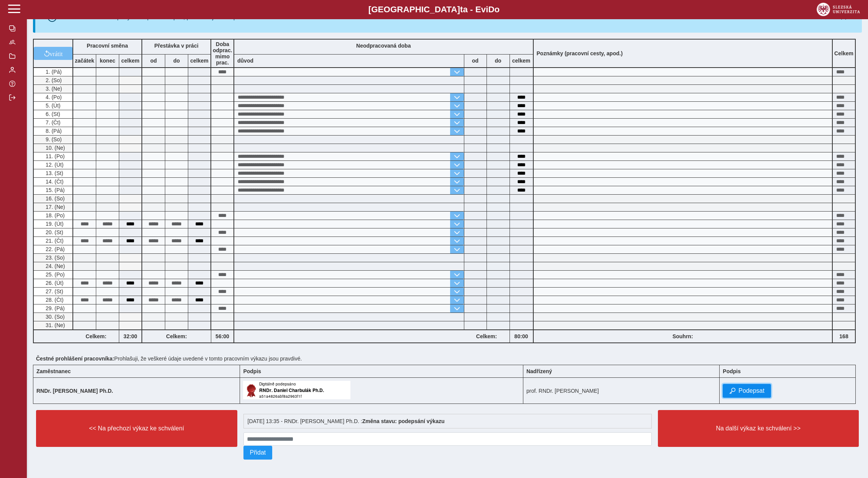 The width and height of the screenshot is (868, 478). What do you see at coordinates (491, 9) in the screenshot?
I see `span: D` at bounding box center [491, 9].